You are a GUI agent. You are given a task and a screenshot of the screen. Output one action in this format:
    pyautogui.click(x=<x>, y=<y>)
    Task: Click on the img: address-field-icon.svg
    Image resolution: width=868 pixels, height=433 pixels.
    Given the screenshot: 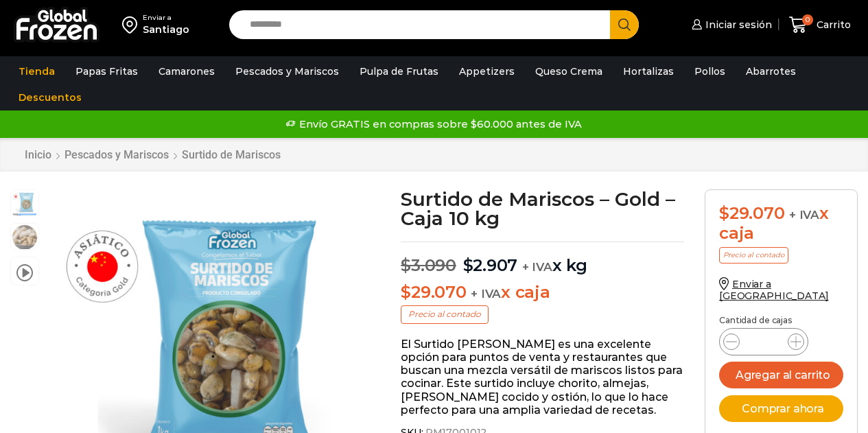 What is the action you would take?
    pyautogui.click(x=132, y=25)
    